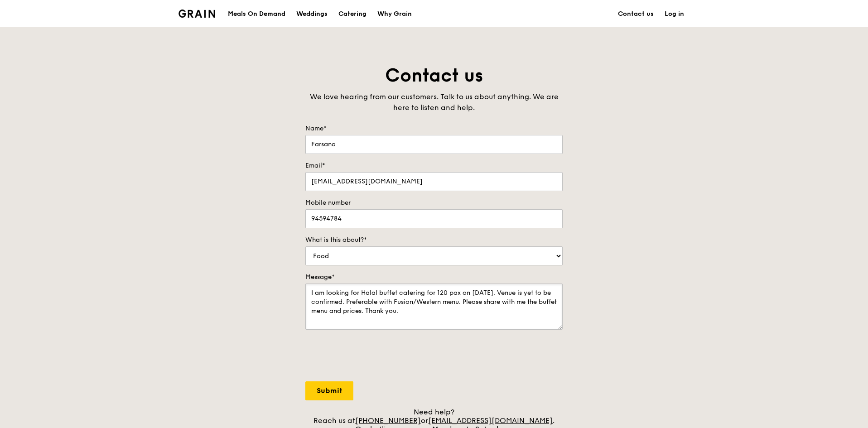 The width and height of the screenshot is (868, 428). What do you see at coordinates (674, 14) in the screenshot?
I see `a: Log in` at bounding box center [674, 14].